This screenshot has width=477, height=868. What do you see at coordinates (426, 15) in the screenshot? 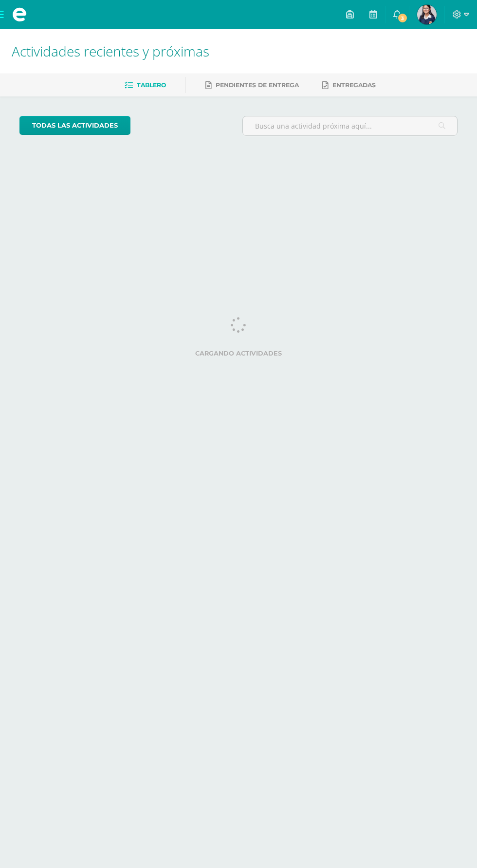
I see `img: 016a31844e7f08065a7e0eab0c910ae8.png` at bounding box center [426, 15].